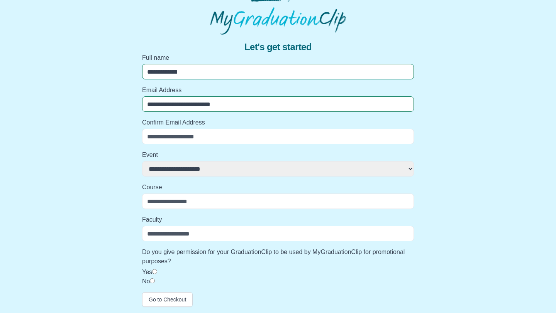 The width and height of the screenshot is (556, 313). Describe the element at coordinates (146, 281) in the screenshot. I see `label: No` at that location.